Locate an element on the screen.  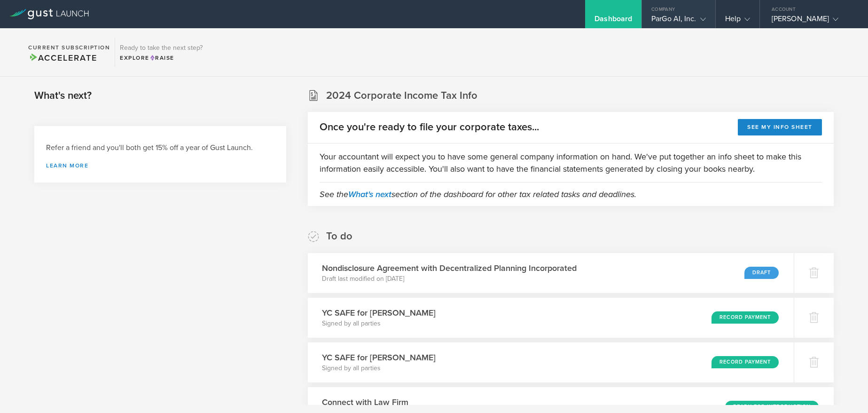
p: Your accountant will expect you to have some general company information on hand. We've put toget... is located at coordinates (570, 163).